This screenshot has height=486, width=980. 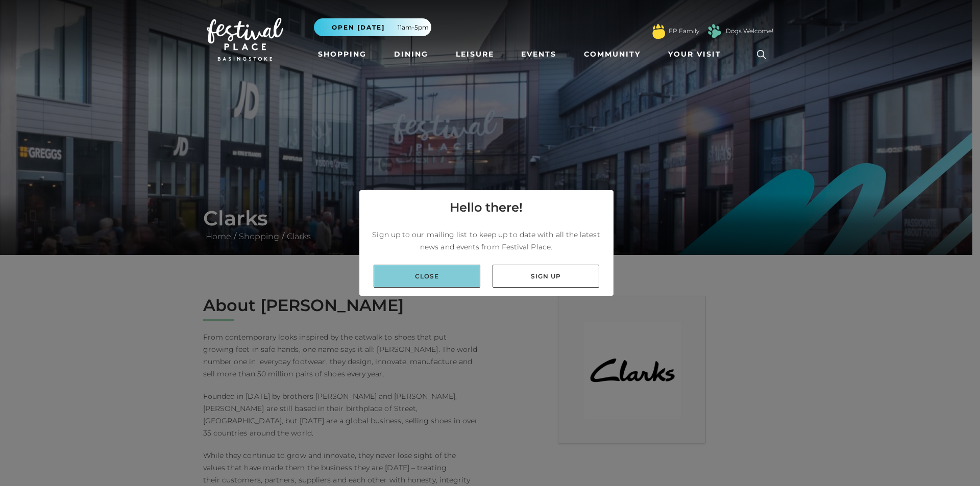 What do you see at coordinates (474, 54) in the screenshot?
I see `a: Leisure` at bounding box center [474, 54].